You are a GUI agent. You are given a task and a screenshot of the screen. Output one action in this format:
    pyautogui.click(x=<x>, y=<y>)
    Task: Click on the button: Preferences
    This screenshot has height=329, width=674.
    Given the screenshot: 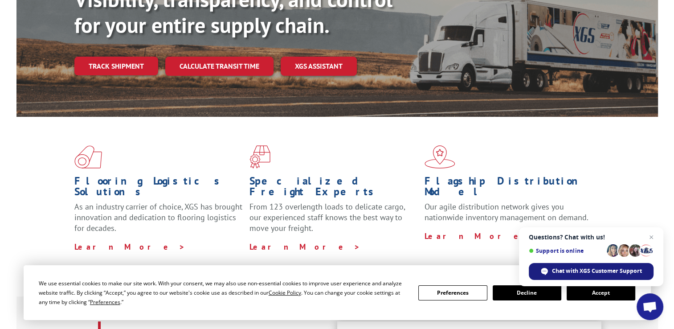 What is the action you would take?
    pyautogui.click(x=452, y=293)
    